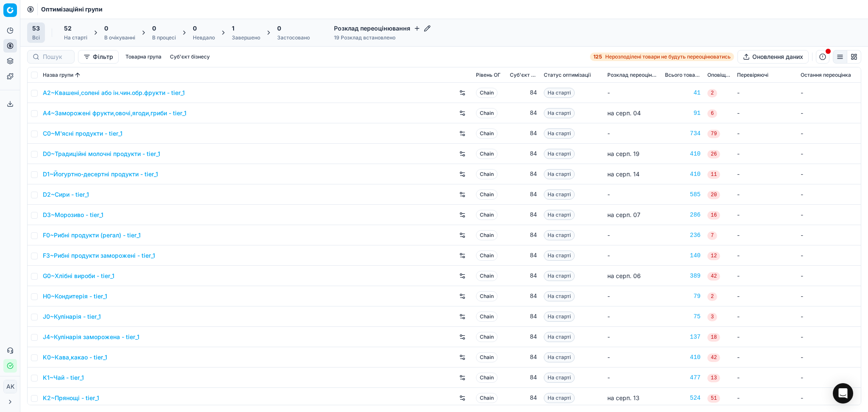  What do you see at coordinates (623, 154) in the screenshot?
I see `span: на серп. 19` at bounding box center [623, 154].